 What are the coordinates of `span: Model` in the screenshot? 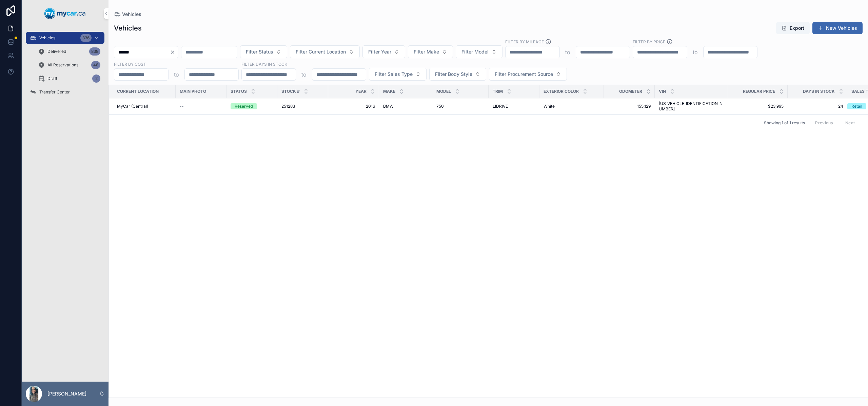 It's located at (444, 92).